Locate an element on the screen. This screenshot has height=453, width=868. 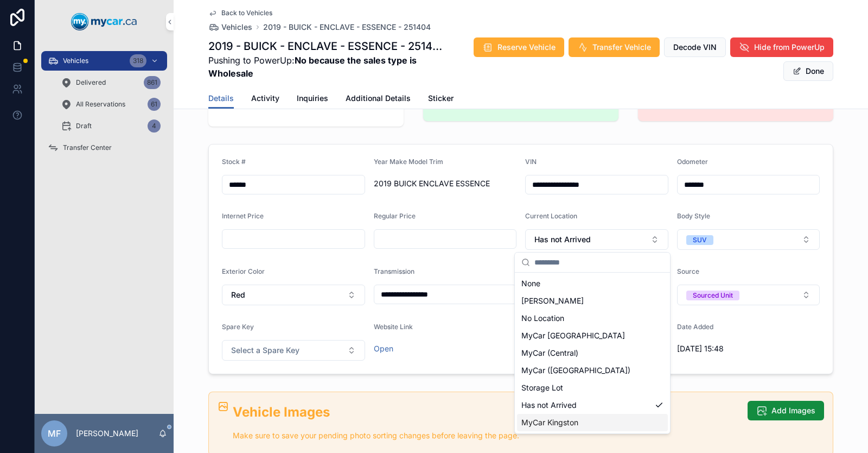
span: Exterior Color is located at coordinates (243, 271).